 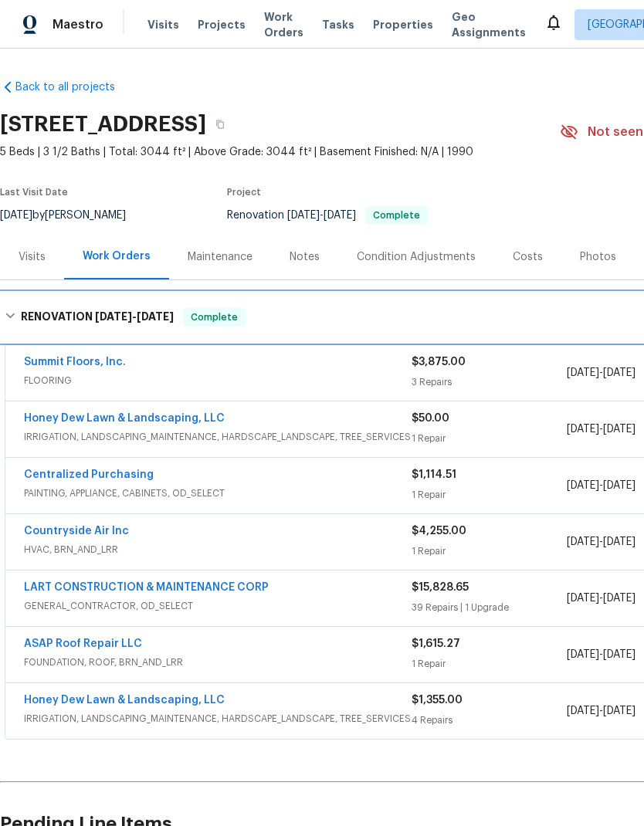 I want to click on span: $15,828.65, so click(x=440, y=587).